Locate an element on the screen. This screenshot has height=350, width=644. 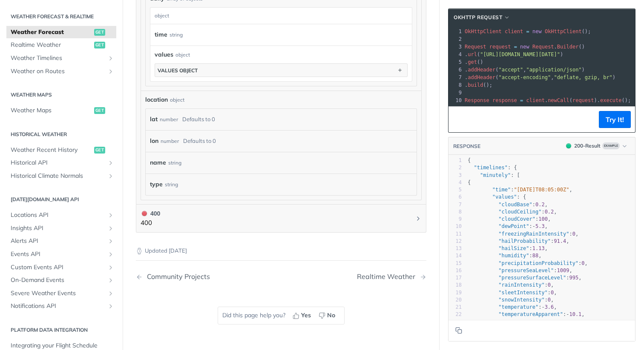
button: OkHttp Request is located at coordinates (482, 17).